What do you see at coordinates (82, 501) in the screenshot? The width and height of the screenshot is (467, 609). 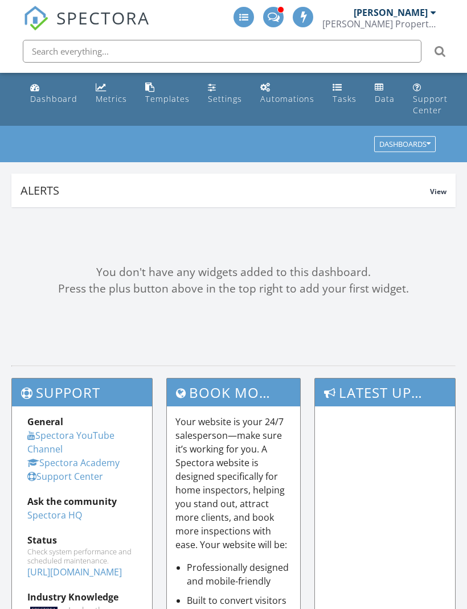 I see `div: Ask the community` at bounding box center [82, 501].